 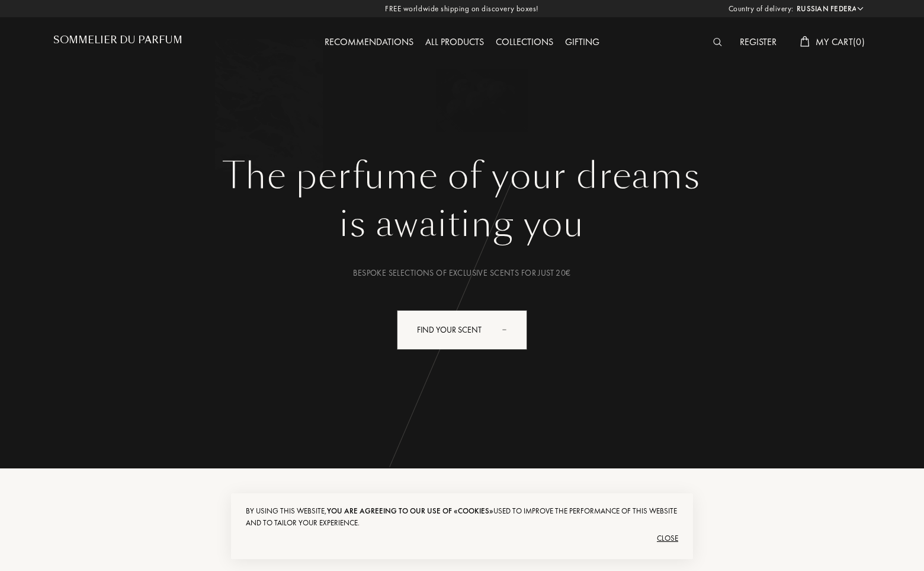 What do you see at coordinates (462, 517) in the screenshot?
I see `div: By using this website, used to improve the performance of this website and to tailor your experie...` at bounding box center [462, 517].